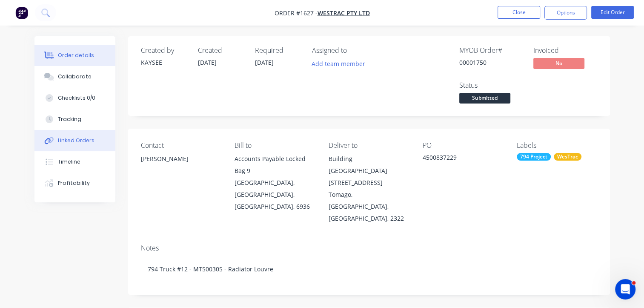 Image resolution: width=644 pixels, height=308 pixels. What do you see at coordinates (274, 146) in the screenshot?
I see `div: Bill to` at bounding box center [274, 146].